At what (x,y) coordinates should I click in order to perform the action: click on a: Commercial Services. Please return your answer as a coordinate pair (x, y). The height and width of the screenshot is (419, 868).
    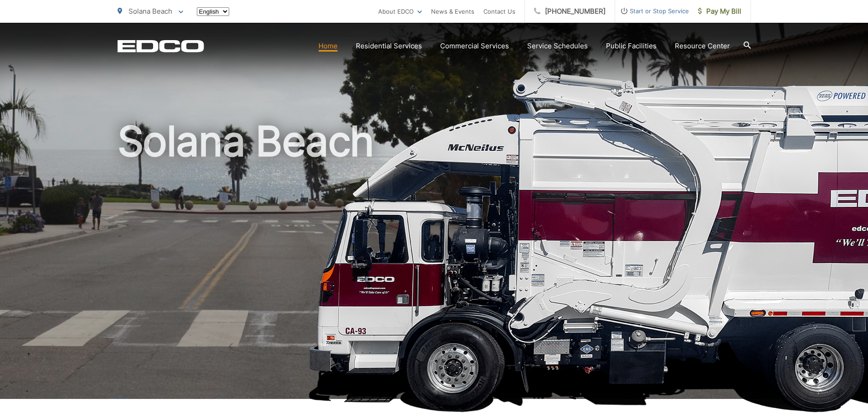
    Looking at the image, I should click on (474, 46).